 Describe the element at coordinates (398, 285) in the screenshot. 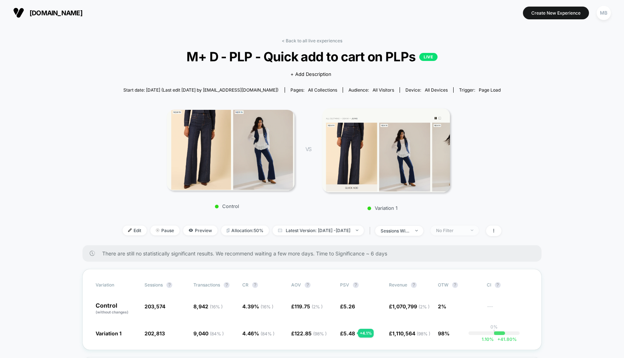

I see `span: Revenue` at that location.